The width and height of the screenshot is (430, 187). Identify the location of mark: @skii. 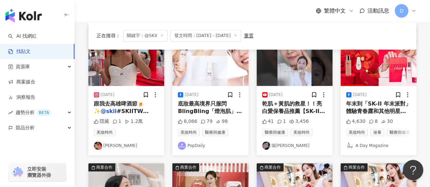
(109, 111).